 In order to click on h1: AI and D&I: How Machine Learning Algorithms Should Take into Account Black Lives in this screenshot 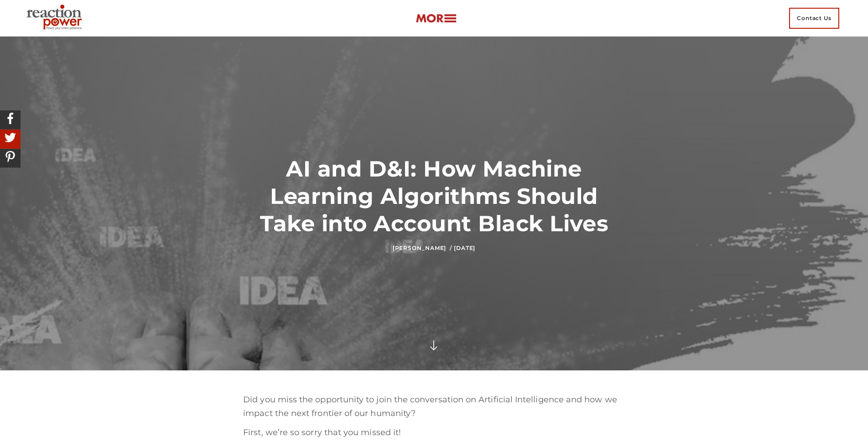, I will do `click(433, 197)`.